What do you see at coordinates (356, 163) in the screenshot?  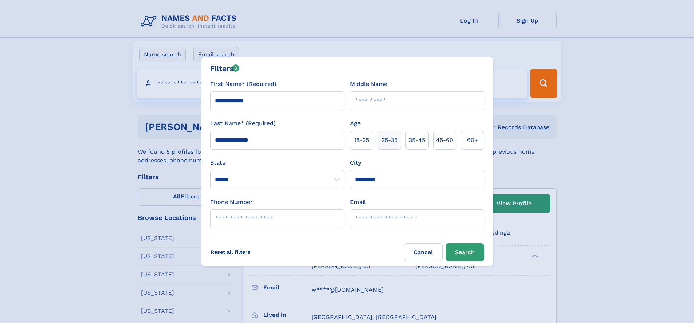 I see `label: City` at bounding box center [356, 163].